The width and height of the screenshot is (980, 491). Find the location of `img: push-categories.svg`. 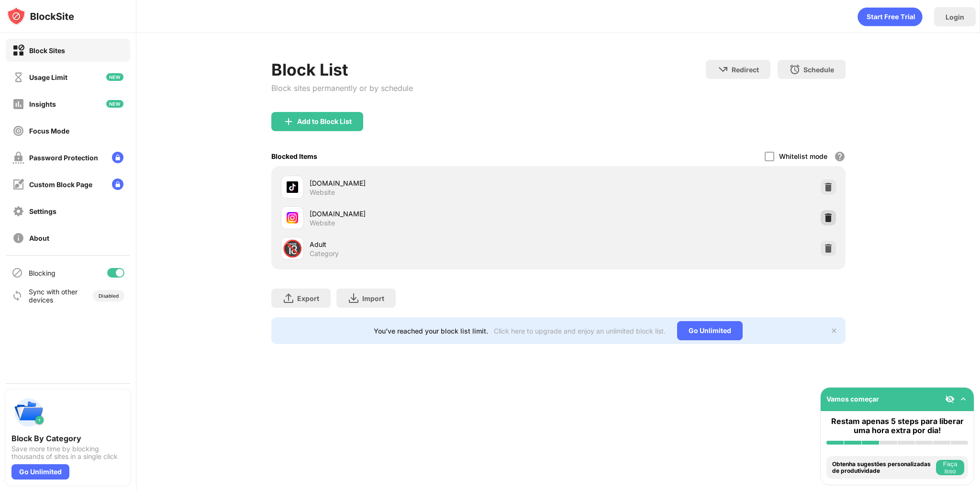

img: push-categories.svg is located at coordinates (29, 413).